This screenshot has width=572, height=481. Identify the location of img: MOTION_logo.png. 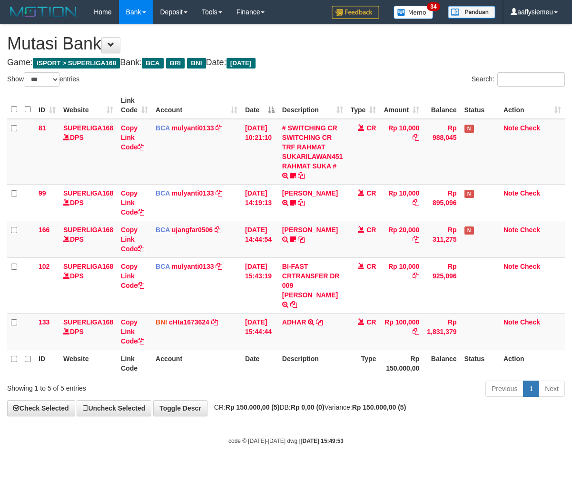
(43, 12).